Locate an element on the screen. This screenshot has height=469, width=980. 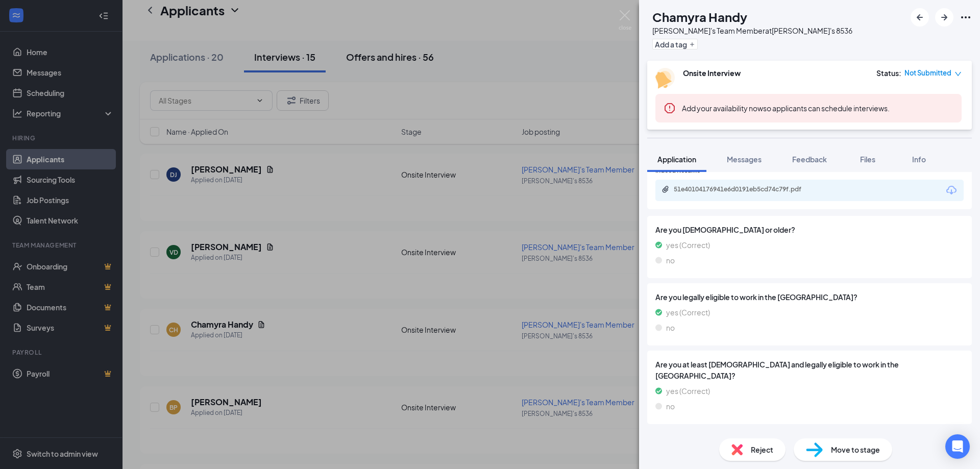
svg: Ellipses is located at coordinates (966, 18).